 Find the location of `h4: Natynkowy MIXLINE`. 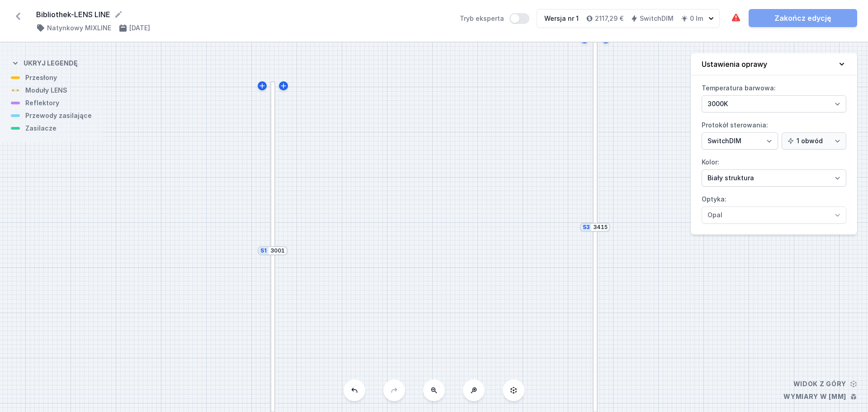

h4: Natynkowy MIXLINE is located at coordinates (79, 28).